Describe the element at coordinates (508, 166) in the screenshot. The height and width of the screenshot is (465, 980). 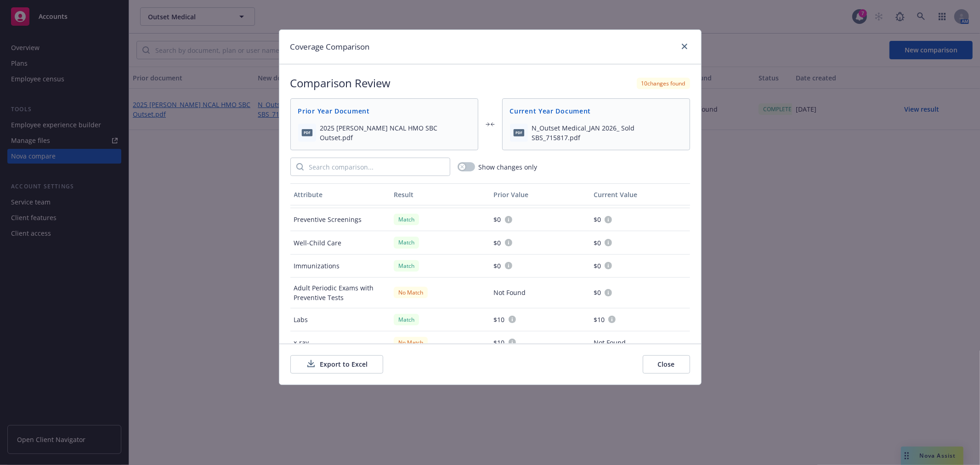
I see `span: Show changes only` at that location.